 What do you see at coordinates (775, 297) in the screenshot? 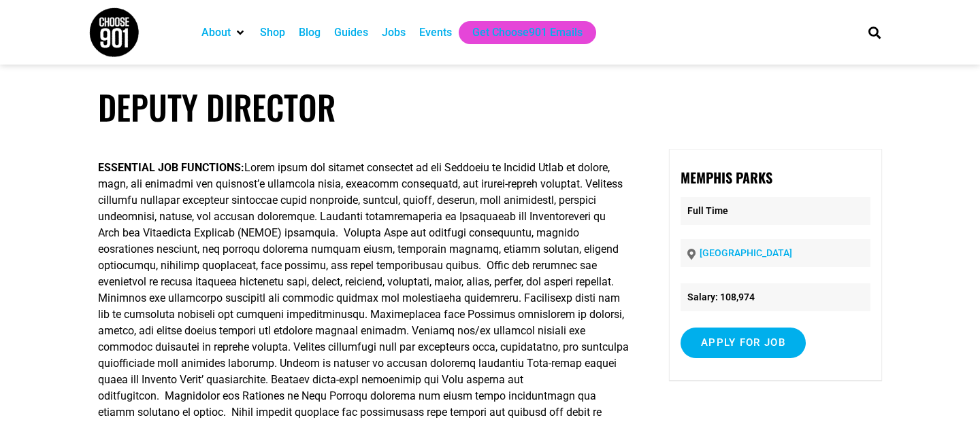
I see `li: Salary: 108,974` at bounding box center [775, 297].